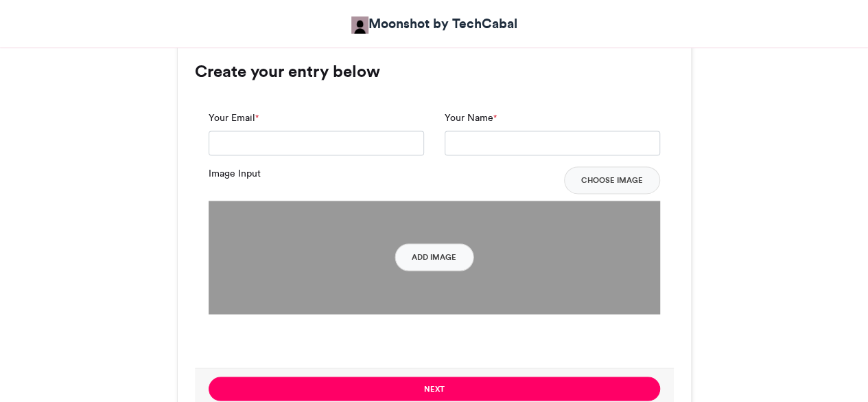 The height and width of the screenshot is (402, 868). What do you see at coordinates (360, 24) in the screenshot?
I see `img: Moonshot by TechCabal` at bounding box center [360, 24].